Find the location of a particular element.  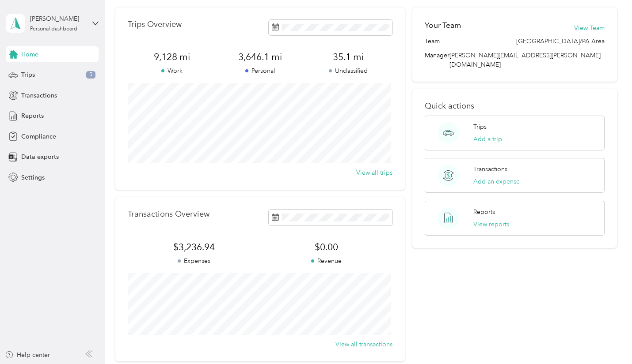

p: Trips is located at coordinates (480, 127).